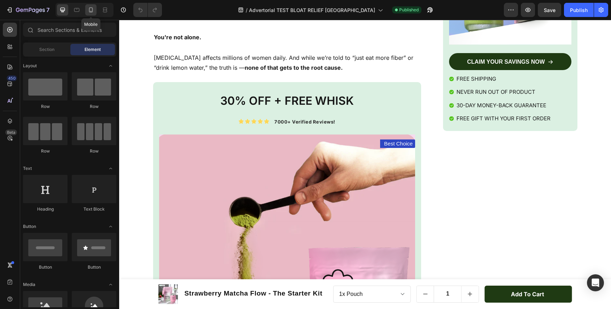 The height and width of the screenshot is (309, 611). What do you see at coordinates (29, 226) in the screenshot?
I see `span: Button` at bounding box center [29, 226].